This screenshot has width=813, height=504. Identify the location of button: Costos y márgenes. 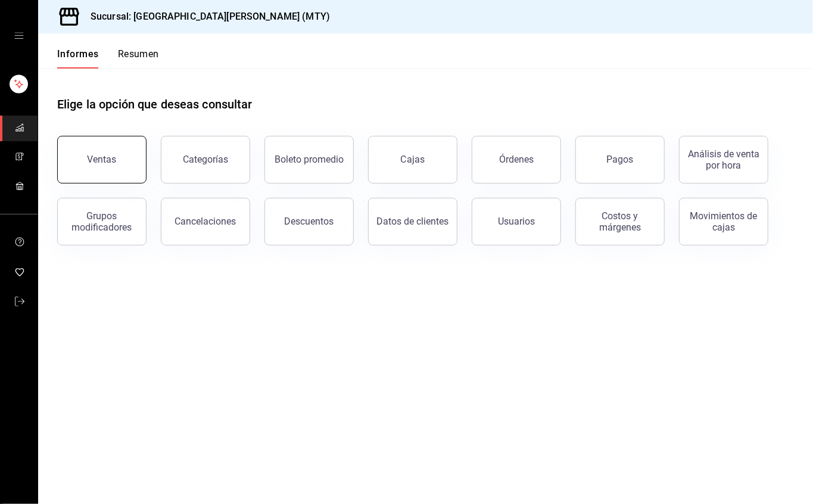
(620, 221).